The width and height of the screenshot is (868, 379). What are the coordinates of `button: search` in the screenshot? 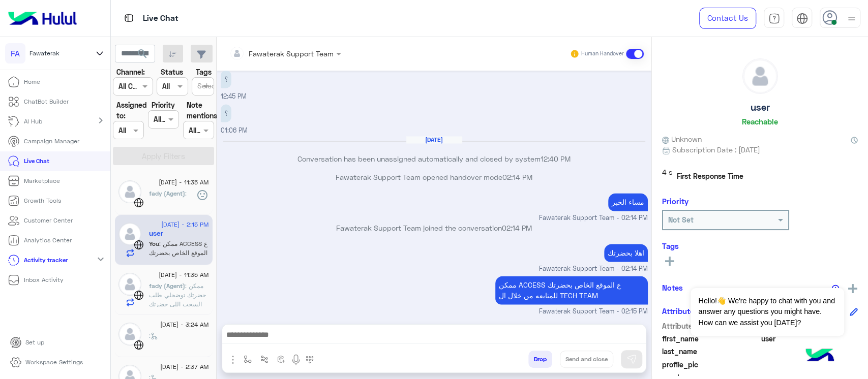 It's located at (142, 56).